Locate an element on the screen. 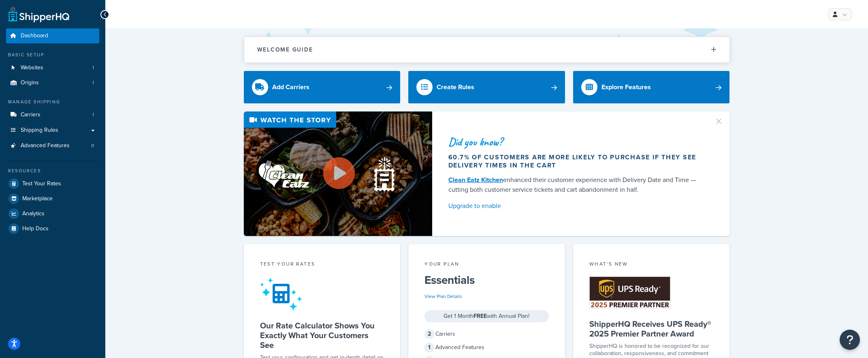 This screenshot has height=358, width=868. h5: ShipperHQ Receives UPS Ready® 2025 Premier Partner Award is located at coordinates (651, 329).